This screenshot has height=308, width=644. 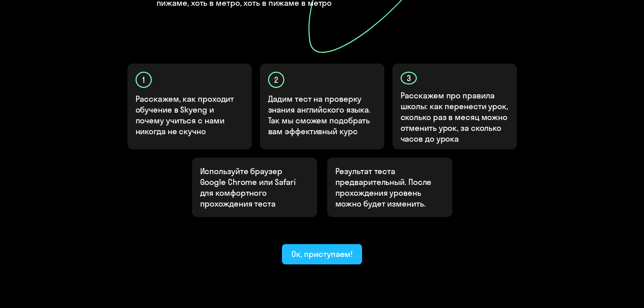 I want to click on div: 2, so click(x=276, y=80).